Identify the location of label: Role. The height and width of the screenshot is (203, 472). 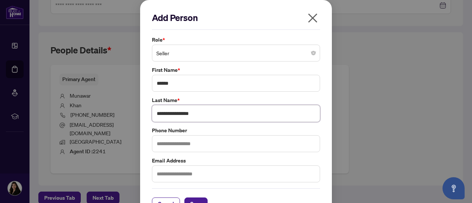
(236, 40).